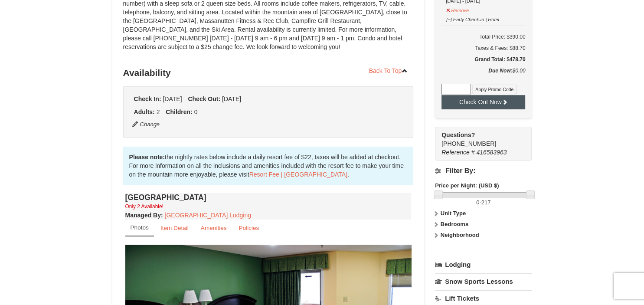 The width and height of the screenshot is (644, 305). I want to click on a: Amenities, so click(214, 227).